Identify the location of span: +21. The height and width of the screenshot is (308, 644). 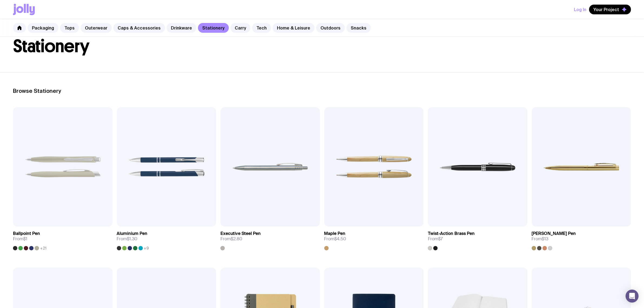
(43, 248).